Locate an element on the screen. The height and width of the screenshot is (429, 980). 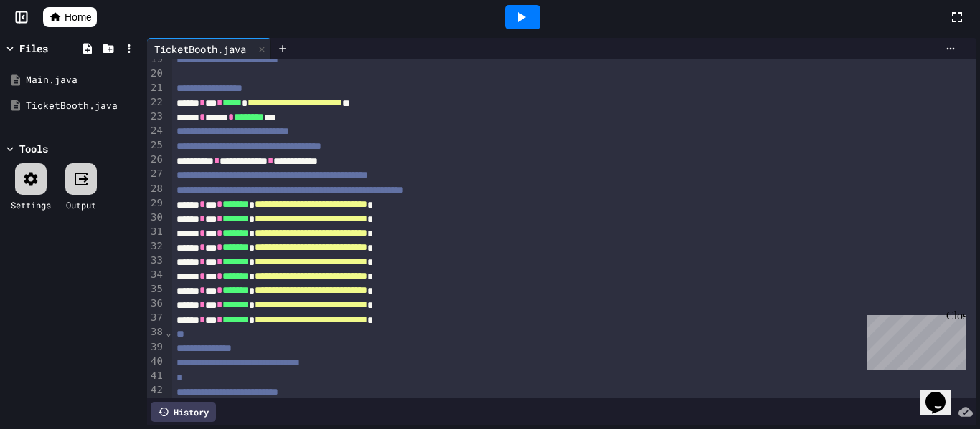
div: 33 is located at coordinates (156, 261).